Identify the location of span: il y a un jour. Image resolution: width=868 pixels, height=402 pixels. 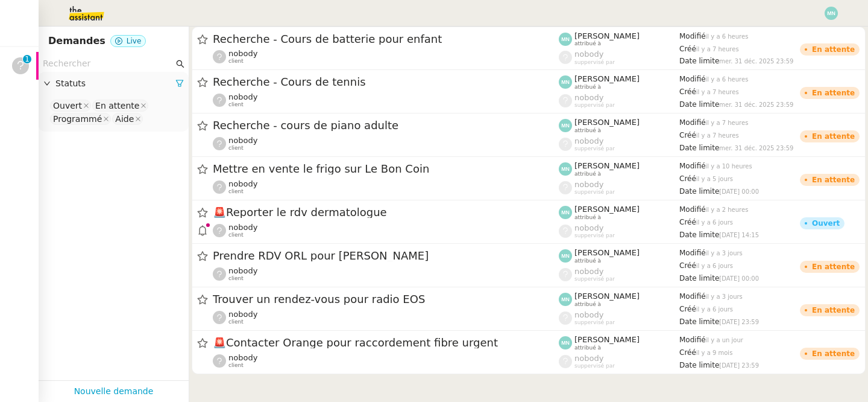
(725, 340).